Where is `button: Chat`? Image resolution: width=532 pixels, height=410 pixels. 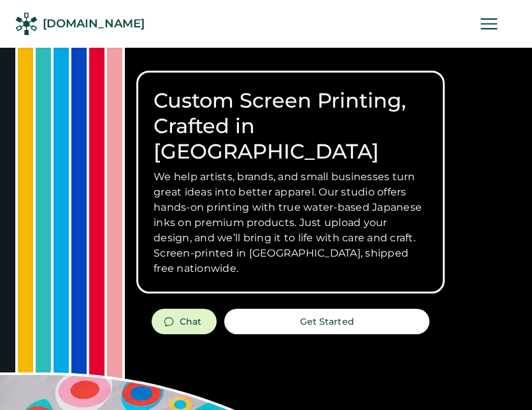 button: Chat is located at coordinates (184, 322).